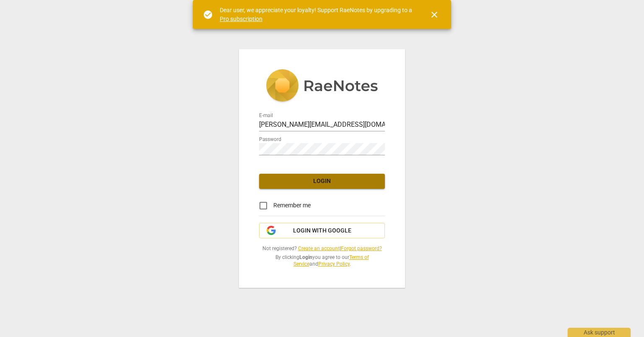 Image resolution: width=644 pixels, height=337 pixels. I want to click on button: Close, so click(434, 15).